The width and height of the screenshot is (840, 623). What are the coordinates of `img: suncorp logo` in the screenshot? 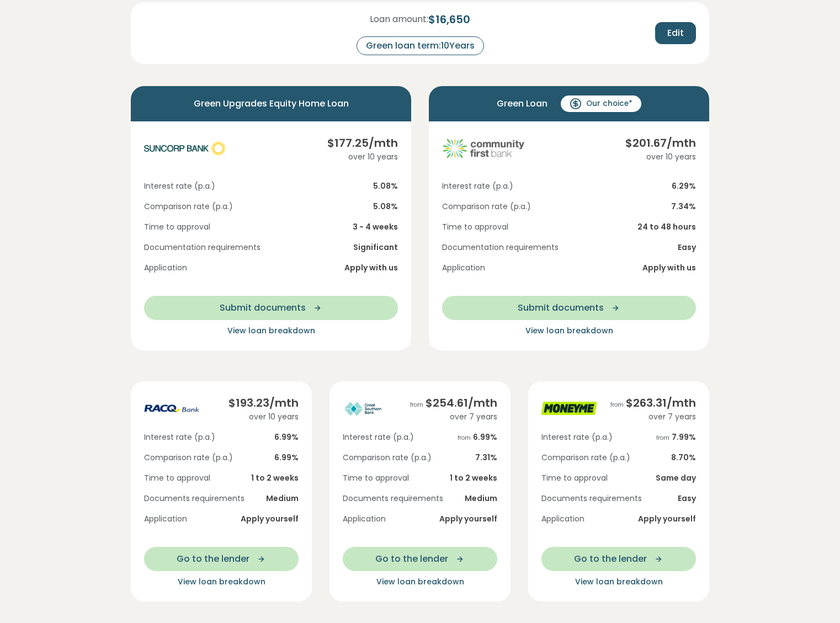 It's located at (186, 148).